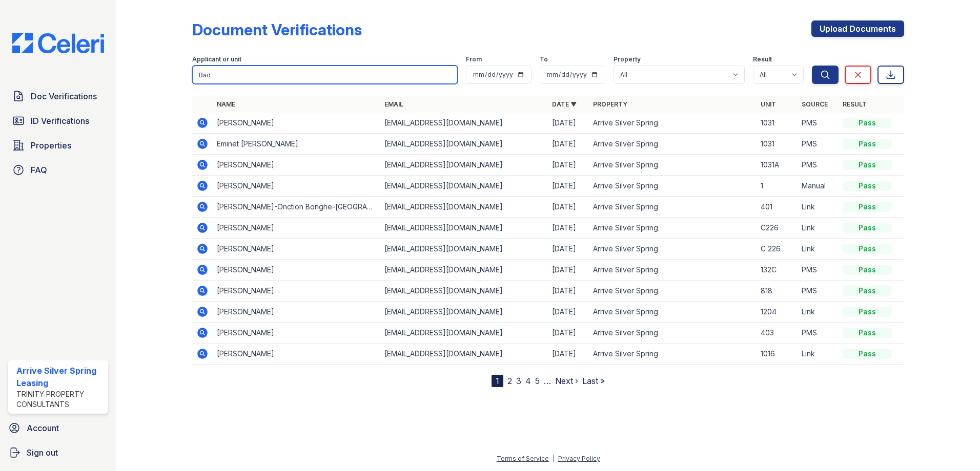 The height and width of the screenshot is (471, 980). Describe the element at coordinates (594, 381) in the screenshot. I see `a: Last »` at that location.